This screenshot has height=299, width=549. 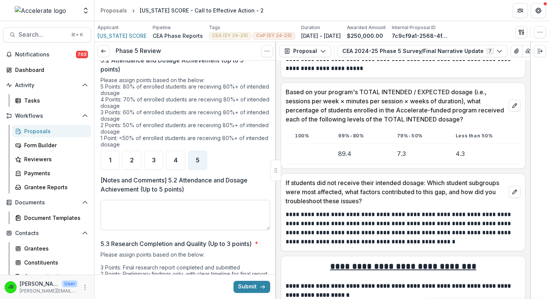 What do you see at coordinates (305, 51) in the screenshot?
I see `button: Proposal` at bounding box center [305, 51].